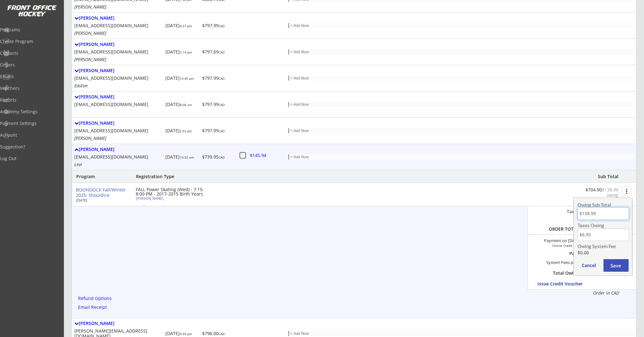  Describe the element at coordinates (185, 26) in the screenshot. I see `font: 4:27 pm` at that location.